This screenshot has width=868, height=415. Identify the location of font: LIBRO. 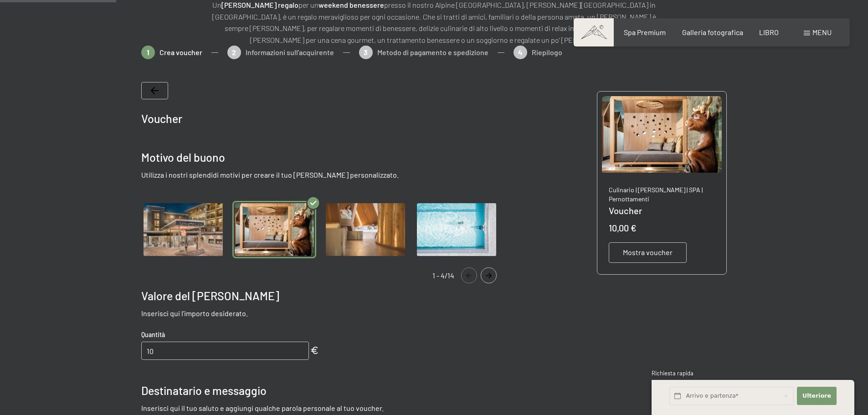
(769, 32).